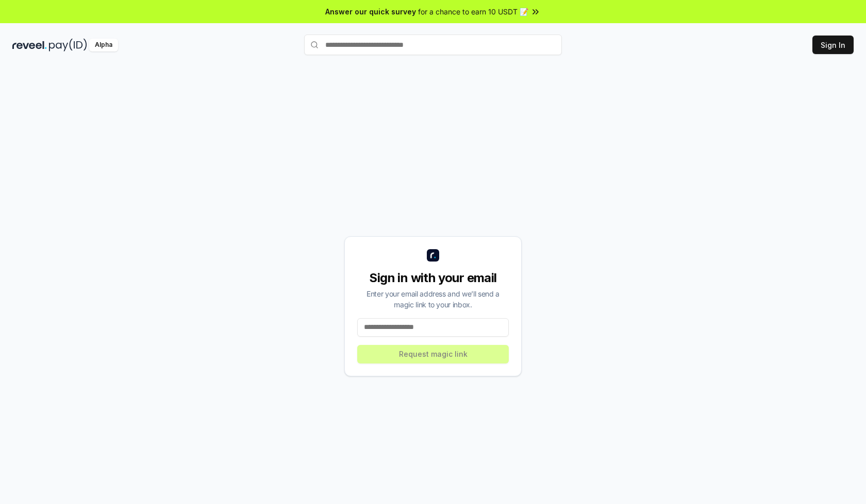 This screenshot has height=504, width=866. What do you see at coordinates (433, 256) in the screenshot?
I see `img: logo_small` at bounding box center [433, 256].